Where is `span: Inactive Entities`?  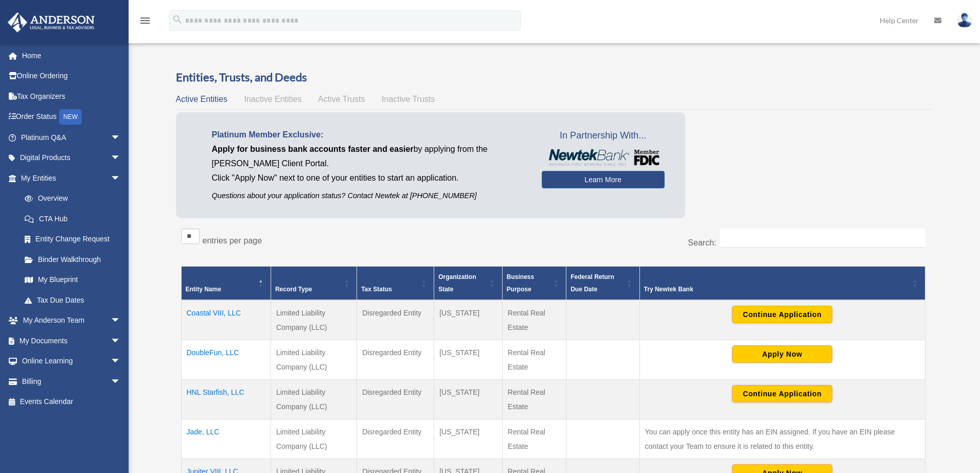
span: Inactive Entities is located at coordinates (273, 99).